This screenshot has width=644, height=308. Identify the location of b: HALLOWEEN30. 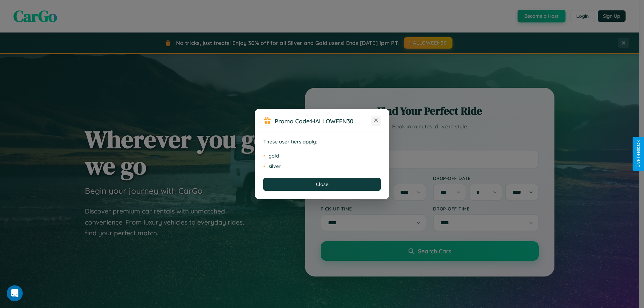
(332, 121).